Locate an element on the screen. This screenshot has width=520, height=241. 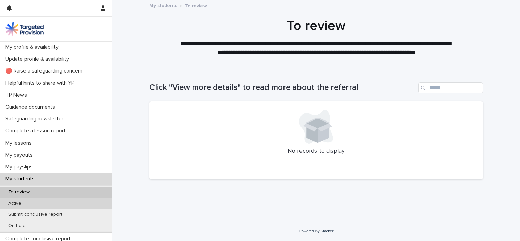
h1: To review is located at coordinates (316, 26).